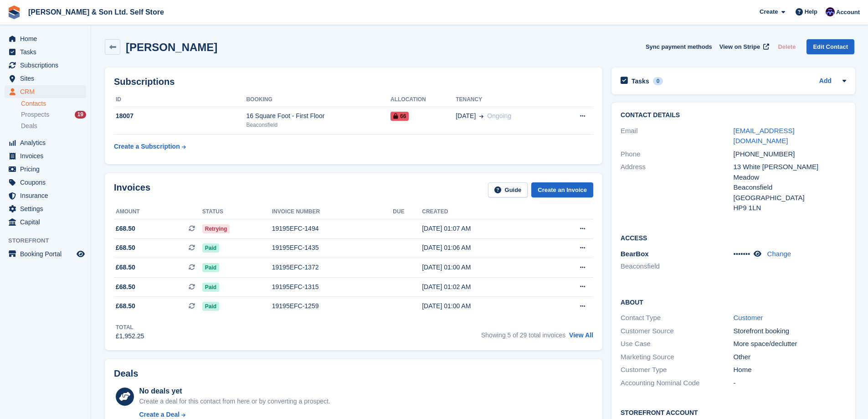  Describe the element at coordinates (789, 357) in the screenshot. I see `div: Other` at that location.